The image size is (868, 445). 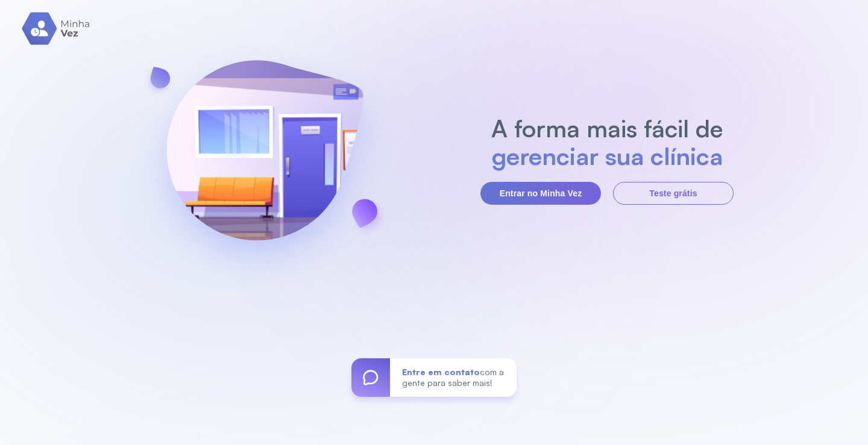 What do you see at coordinates (440, 372) in the screenshot?
I see `span: Entre em contato` at bounding box center [440, 372].